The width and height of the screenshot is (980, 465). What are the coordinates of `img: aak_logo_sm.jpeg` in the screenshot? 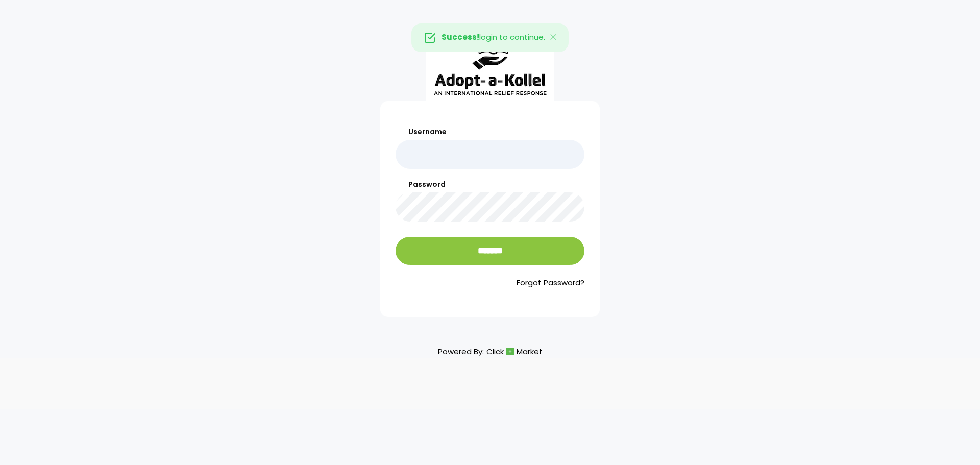 It's located at (490, 64).